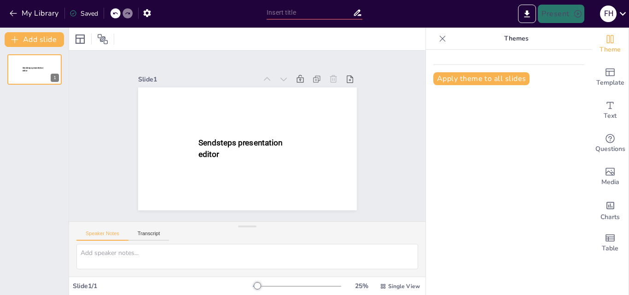 Image resolution: width=629 pixels, height=295 pixels. What do you see at coordinates (481, 79) in the screenshot?
I see `button: Apply theme to all slides` at bounding box center [481, 79].